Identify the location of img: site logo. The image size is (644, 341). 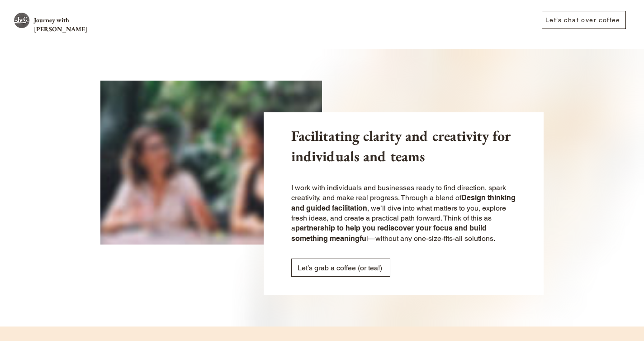
(22, 20).